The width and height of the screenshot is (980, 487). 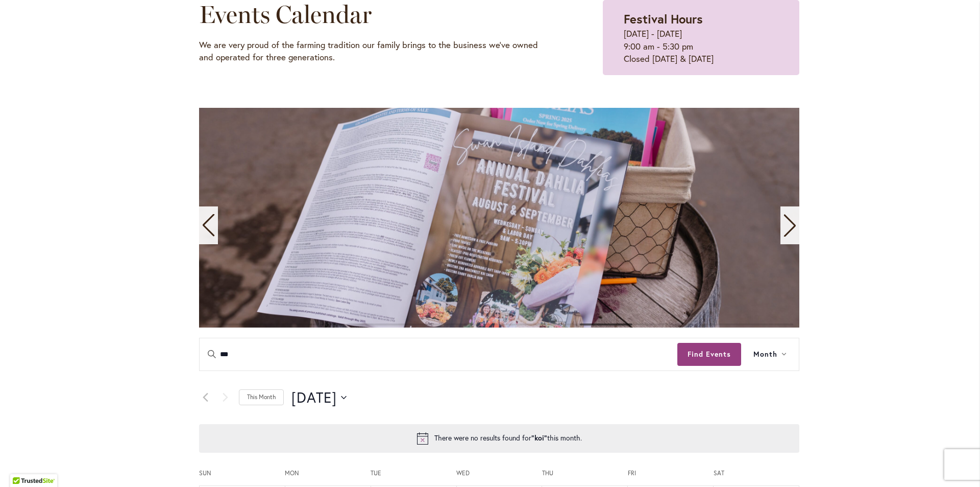 What do you see at coordinates (205, 397) in the screenshot?
I see `a: Previous month` at bounding box center [205, 397].